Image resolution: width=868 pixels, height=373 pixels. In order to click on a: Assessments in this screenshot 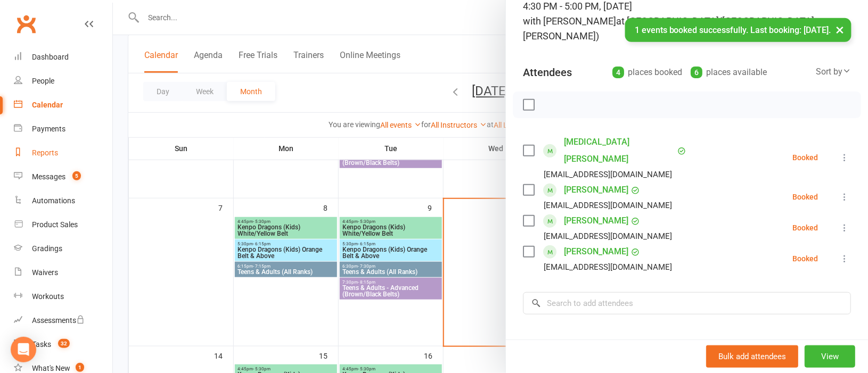, I will do `click(63, 321)`.